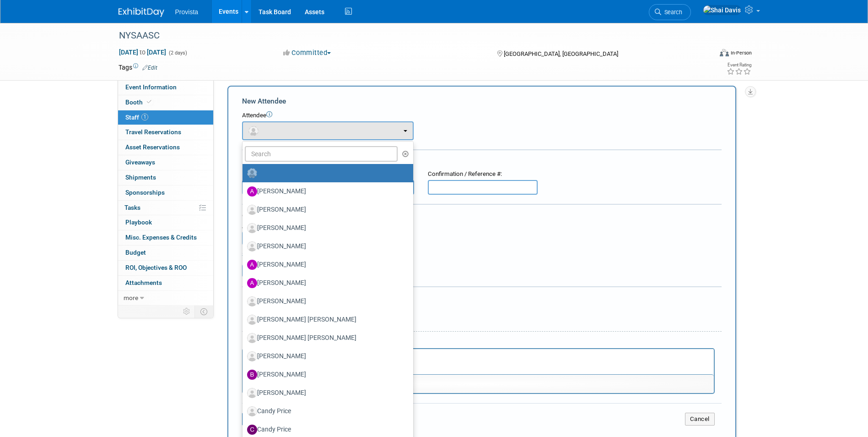 The image size is (868, 437). I want to click on a: Tasks, so click(166, 208).